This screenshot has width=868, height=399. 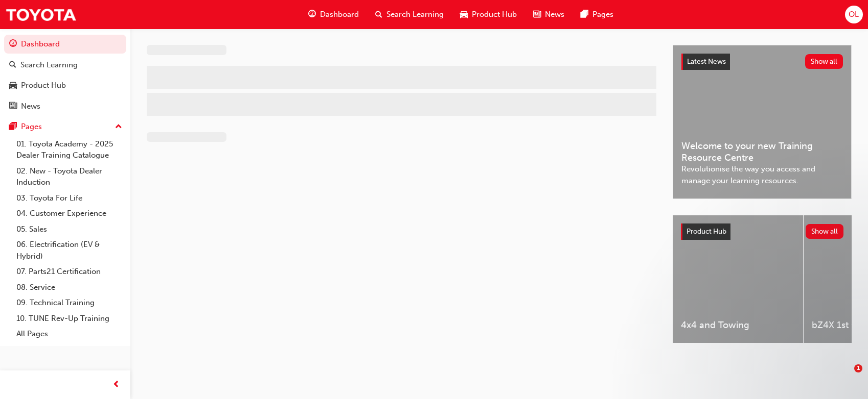 I want to click on a: 01. Toyota Academy - 2025 Dealer Training Catalogue, so click(x=69, y=150).